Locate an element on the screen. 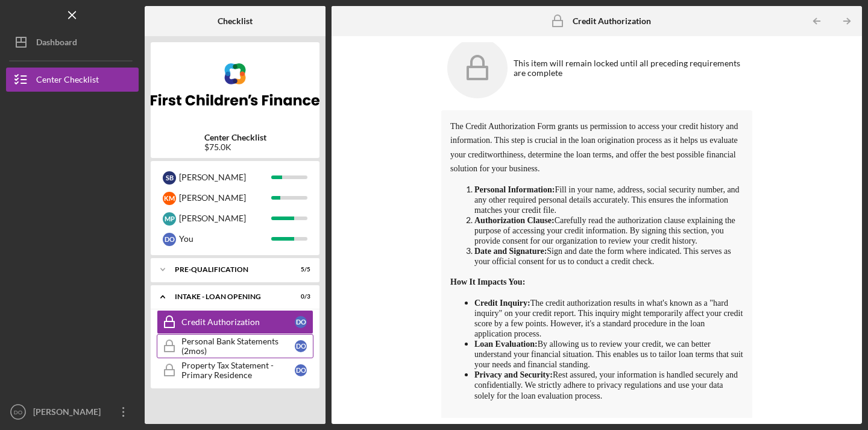 The height and width of the screenshot is (430, 868). span: How It Impacts You: is located at coordinates (488, 282).